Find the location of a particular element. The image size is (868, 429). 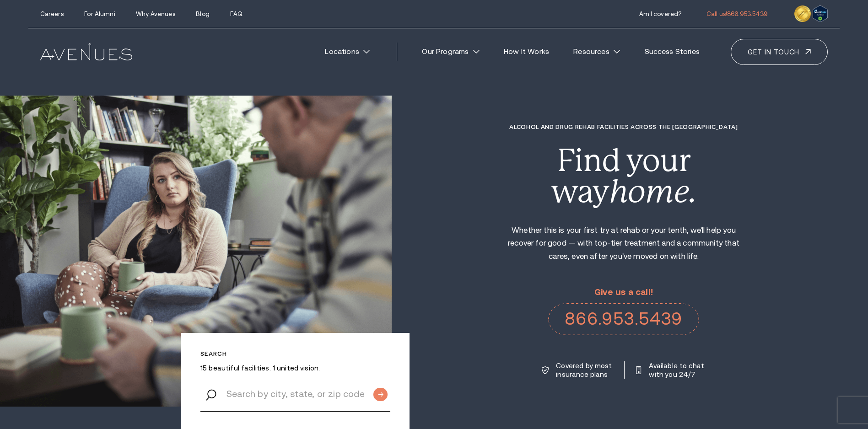

a: Covered by most insurance plans is located at coordinates (577, 370).